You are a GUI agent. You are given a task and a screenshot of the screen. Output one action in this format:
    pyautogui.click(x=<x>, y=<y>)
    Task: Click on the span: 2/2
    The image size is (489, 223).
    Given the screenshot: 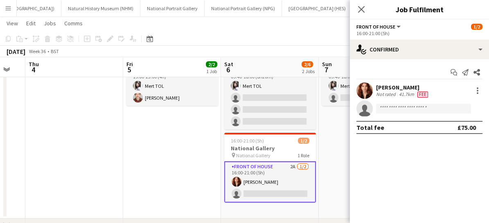 What is the action you would take?
    pyautogui.click(x=212, y=64)
    